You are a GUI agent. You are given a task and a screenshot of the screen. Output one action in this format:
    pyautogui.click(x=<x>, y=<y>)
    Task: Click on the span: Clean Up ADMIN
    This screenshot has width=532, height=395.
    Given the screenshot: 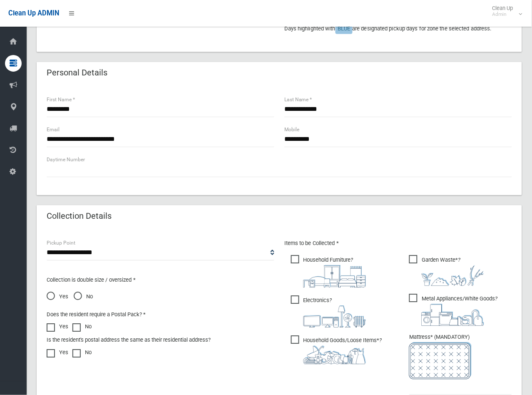 What is the action you would take?
    pyautogui.click(x=34, y=13)
    